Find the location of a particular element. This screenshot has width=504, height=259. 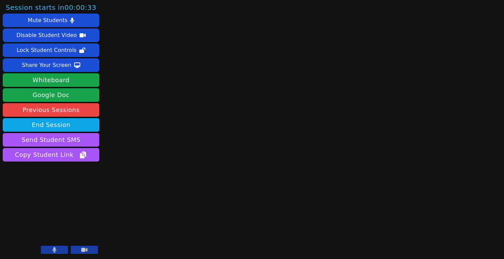

div: Mute Students is located at coordinates (48, 20).